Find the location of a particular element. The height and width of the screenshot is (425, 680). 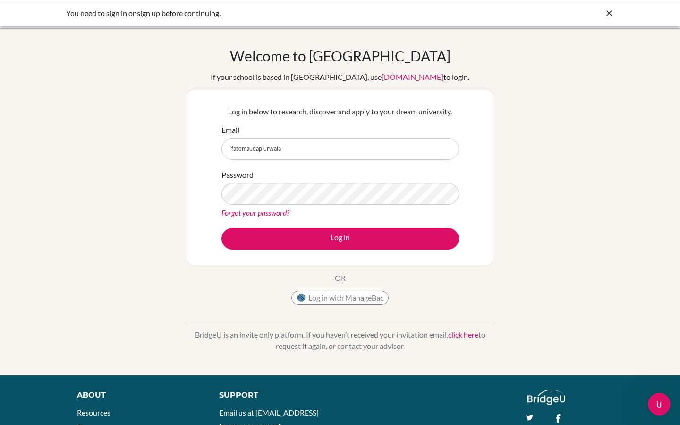

a: click here is located at coordinates (463, 334).